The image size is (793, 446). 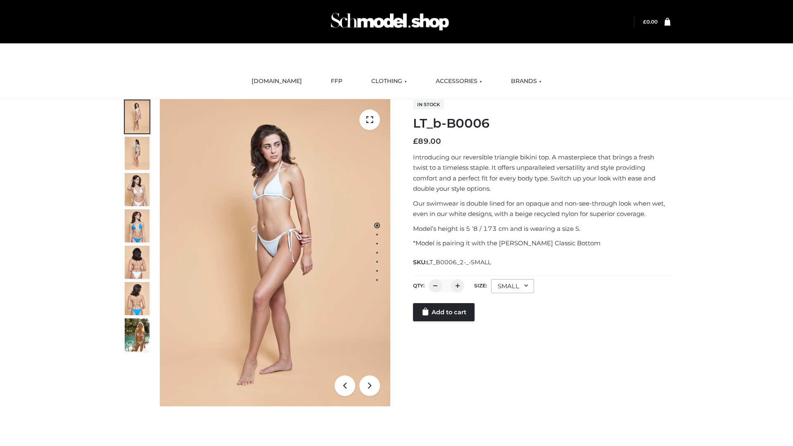 I want to click on a: FFP, so click(x=337, y=81).